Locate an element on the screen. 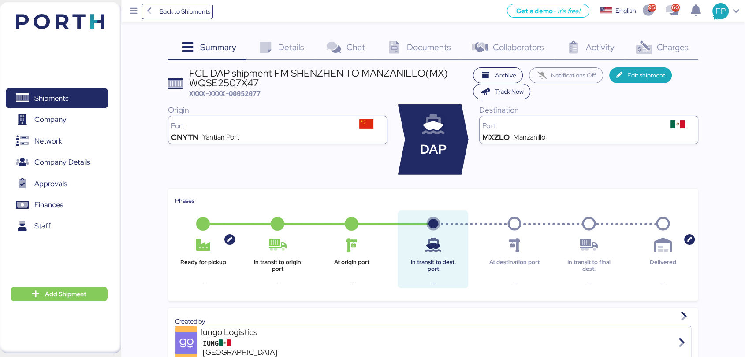  button: Edit shipment is located at coordinates (640, 75).